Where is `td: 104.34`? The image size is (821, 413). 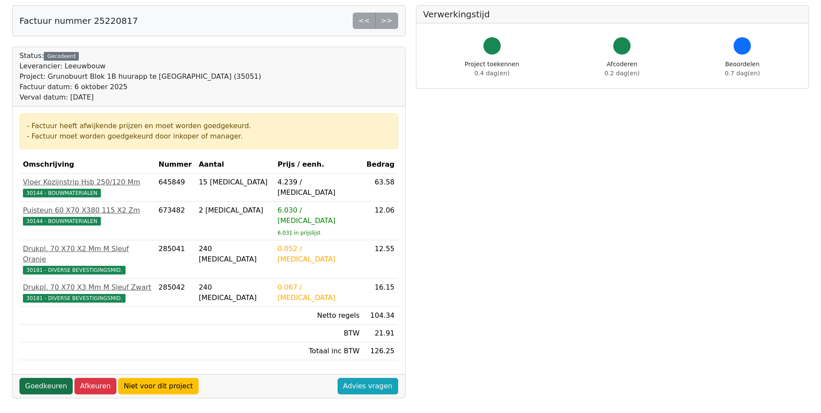
td: 104.34 is located at coordinates (380, 315).